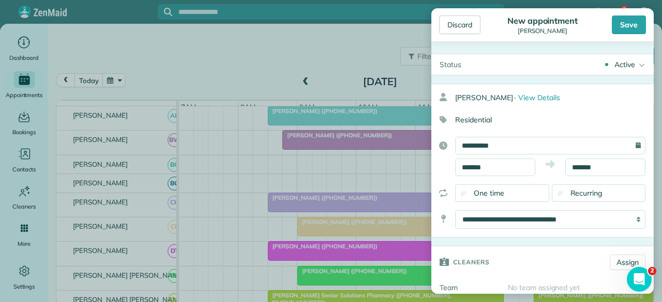 This screenshot has height=302, width=662. Describe the element at coordinates (542, 21) in the screenshot. I see `div: New appointment` at that location.